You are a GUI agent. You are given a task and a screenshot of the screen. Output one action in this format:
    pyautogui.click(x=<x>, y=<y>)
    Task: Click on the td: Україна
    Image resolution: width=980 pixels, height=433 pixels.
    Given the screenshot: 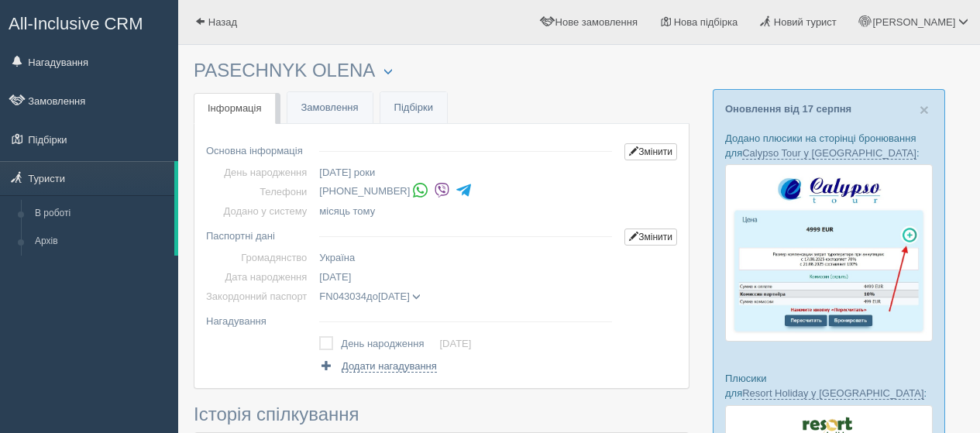 What is the action you would take?
    pyautogui.click(x=465, y=257)
    